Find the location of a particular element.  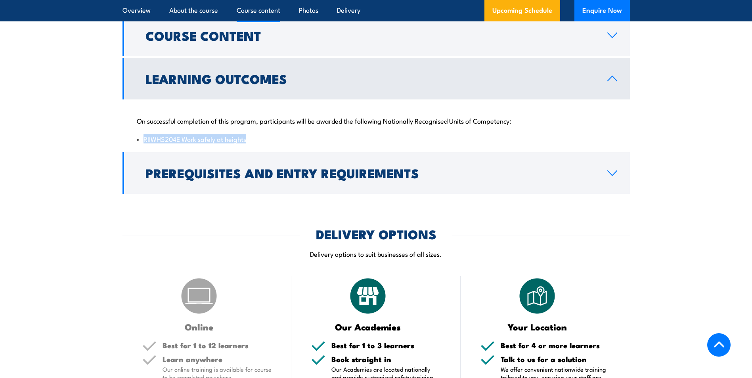

h2: DELIVERY OPTIONS is located at coordinates (376, 234).